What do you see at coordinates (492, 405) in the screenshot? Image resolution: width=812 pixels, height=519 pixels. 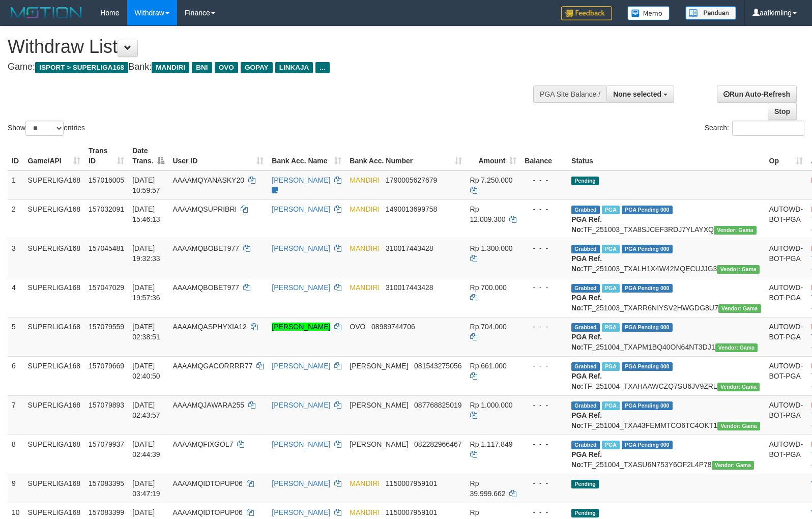 I see `span: Rp 1.000.000` at bounding box center [492, 405].